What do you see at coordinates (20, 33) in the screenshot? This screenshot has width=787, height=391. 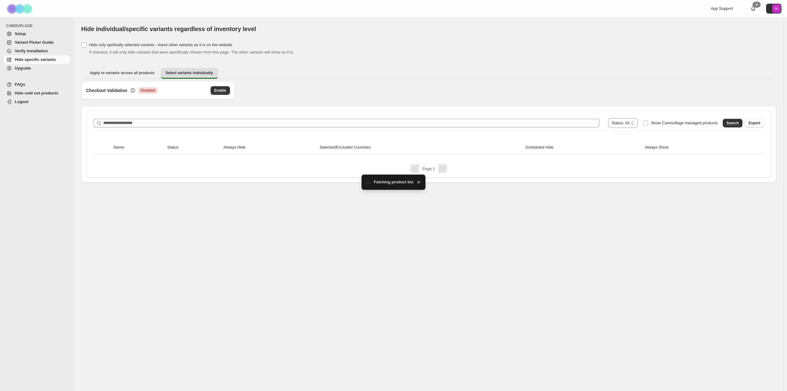 I see `span: Setup` at bounding box center [20, 33].